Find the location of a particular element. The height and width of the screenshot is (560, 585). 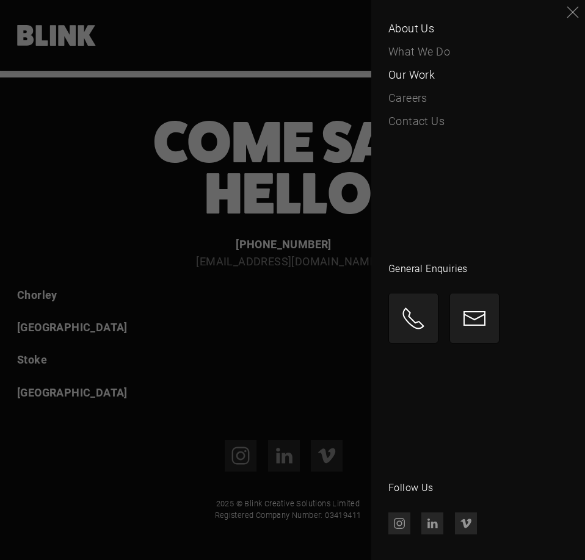

a: Our Work is located at coordinates (478, 75).